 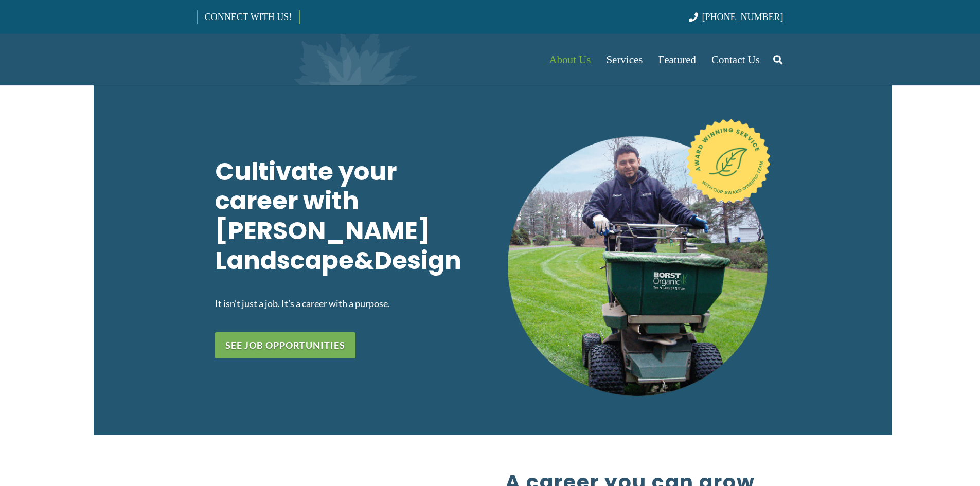 What do you see at coordinates (248, 17) in the screenshot?
I see `a: CONNECT WITH US!` at bounding box center [248, 17].